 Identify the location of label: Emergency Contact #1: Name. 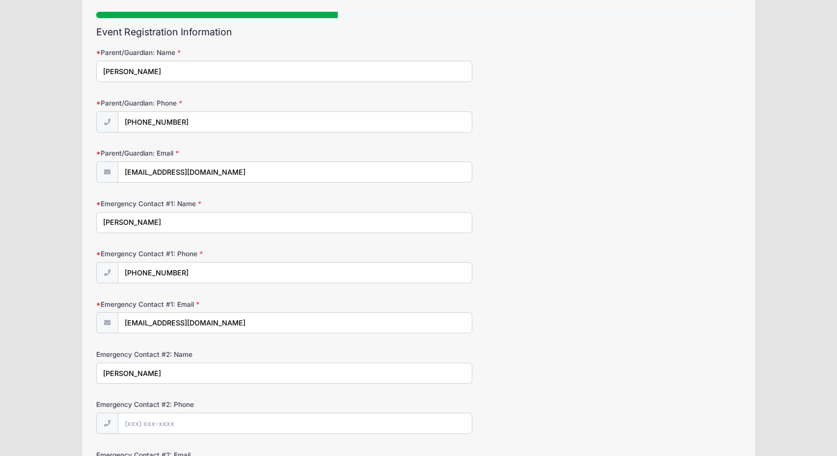
(203, 204).